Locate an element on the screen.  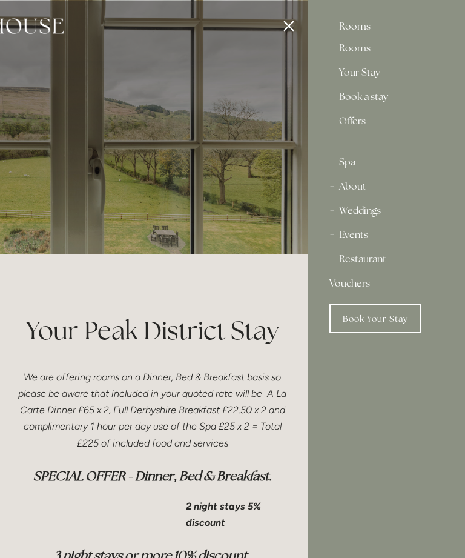
div: Weddings is located at coordinates (387, 211).